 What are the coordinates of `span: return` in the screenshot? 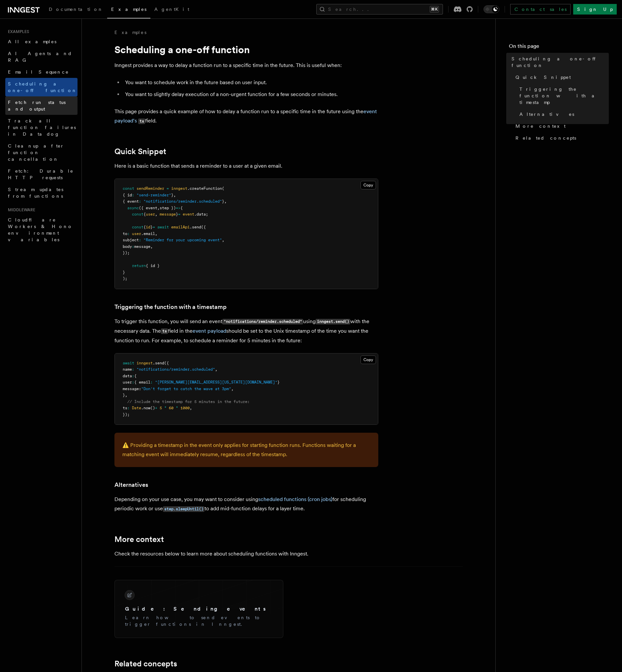 It's located at (139, 266).